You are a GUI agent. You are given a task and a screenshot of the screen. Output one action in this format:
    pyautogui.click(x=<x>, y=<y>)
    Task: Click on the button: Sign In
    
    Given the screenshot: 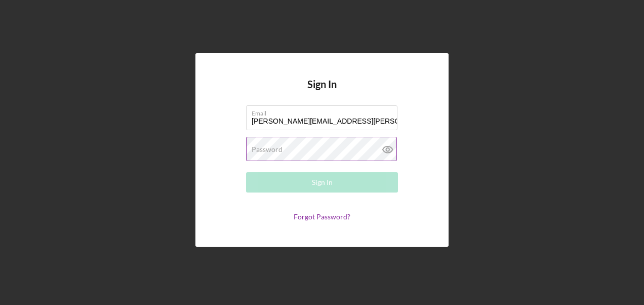 What is the action you would take?
    pyautogui.click(x=322, y=182)
    